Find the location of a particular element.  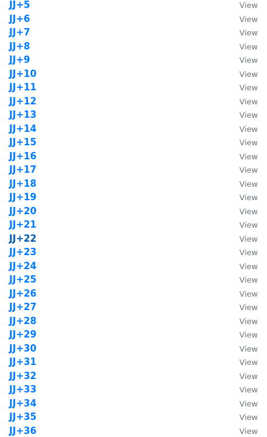

a: JJ+34 is located at coordinates (23, 403).